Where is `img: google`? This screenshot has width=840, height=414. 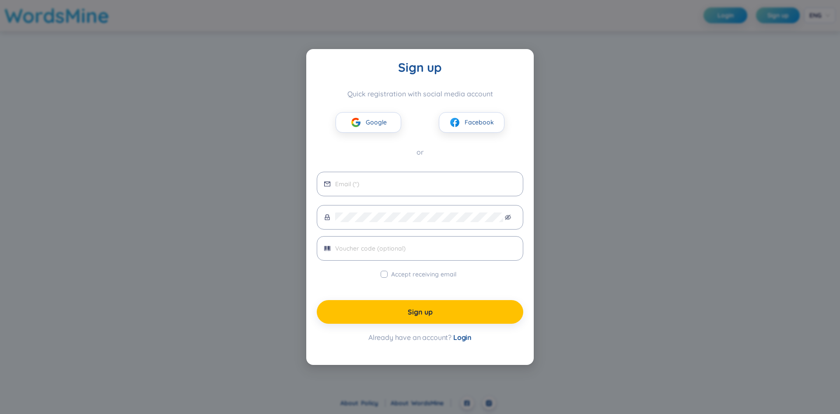
img: google is located at coordinates (356, 122).